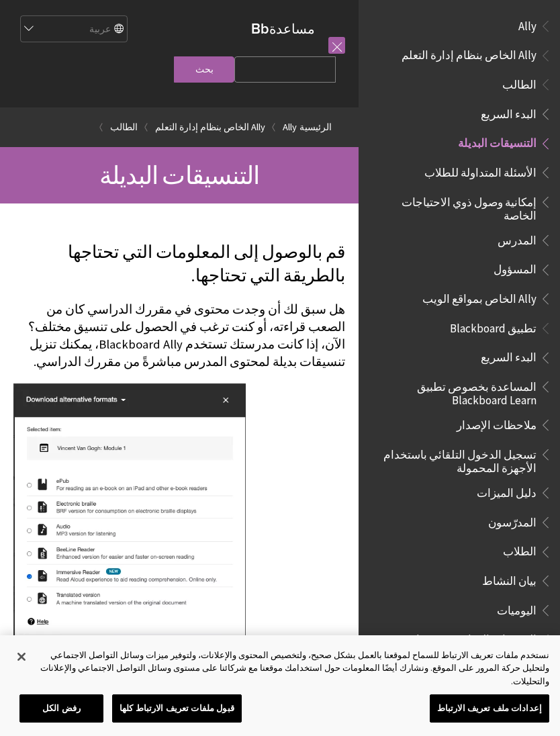 The image size is (560, 736). What do you see at coordinates (176, 708) in the screenshot?
I see `button: قبول ملفات تعريف الارتباط كلها` at bounding box center [176, 708].